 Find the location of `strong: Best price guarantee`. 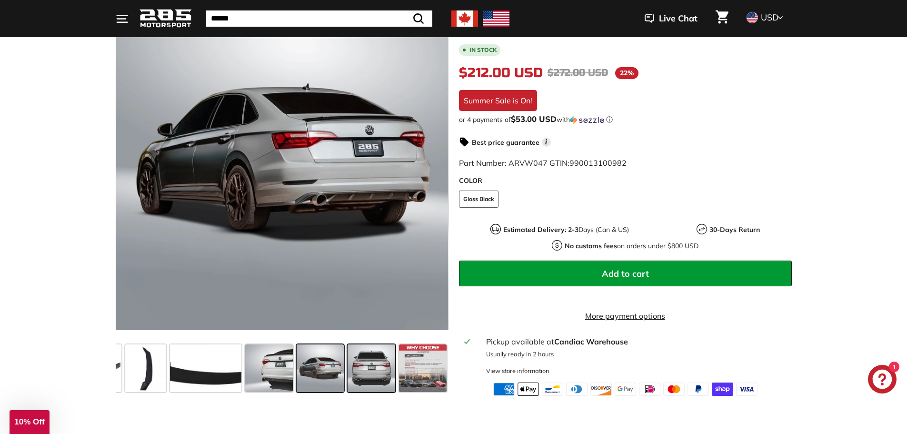

strong: Best price guarantee is located at coordinates (505, 142).